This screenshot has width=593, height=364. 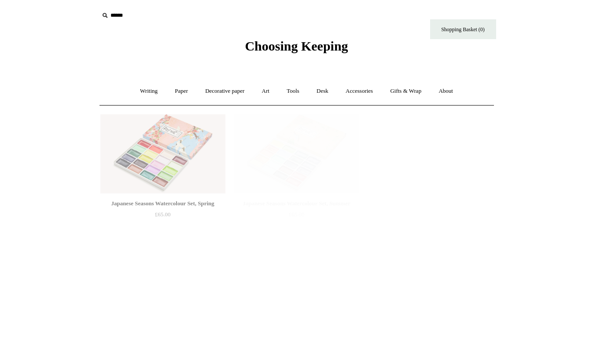 What do you see at coordinates (163, 154) in the screenshot?
I see `a: Japanese Seasons Watercolour Set, Spring Japanese Seasons Watercolour Set, Spring` at bounding box center [163, 154].